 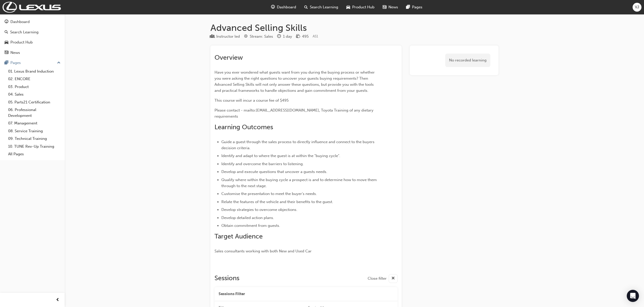 What do you see at coordinates (283, 7) in the screenshot?
I see `a: guage-iconDashboard` at bounding box center [283, 7].